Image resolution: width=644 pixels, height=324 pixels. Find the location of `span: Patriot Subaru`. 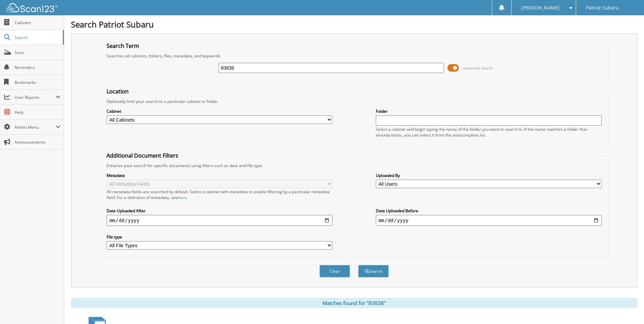

span: Patriot Subaru is located at coordinates (602, 8).